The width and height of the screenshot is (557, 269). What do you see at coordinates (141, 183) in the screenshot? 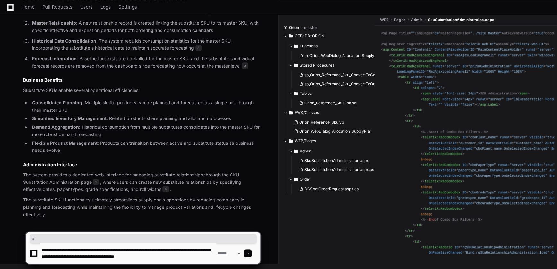
I see `p: The system provides a dedicated web interface for managing substitute relationships through the S...` at bounding box center [141, 183].